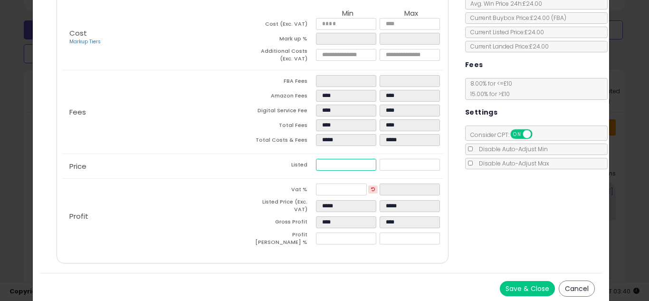  What do you see at coordinates (505, 32) in the screenshot?
I see `span: Current Listed Price: £24.00` at bounding box center [505, 32].